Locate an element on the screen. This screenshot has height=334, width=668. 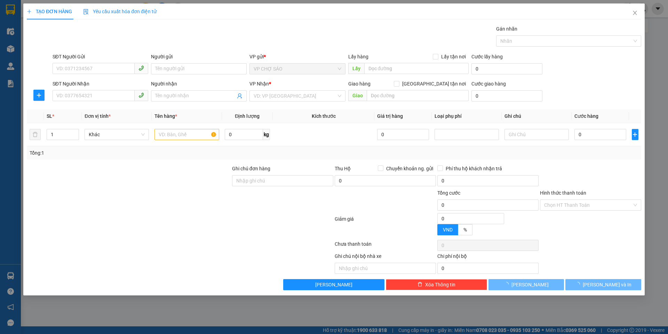
div: Tổng: 1 is located at coordinates (144, 153).